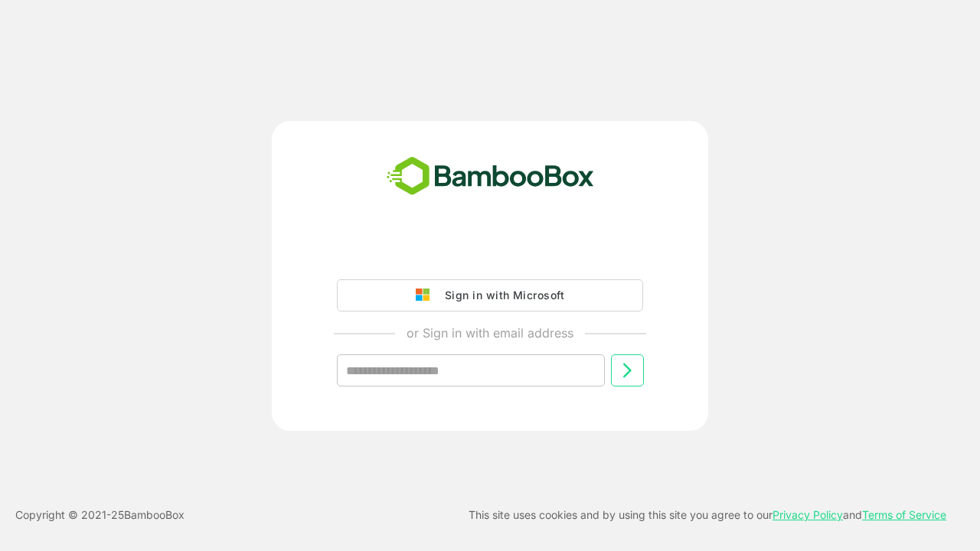  I want to click on a: Privacy Policy, so click(808, 514).